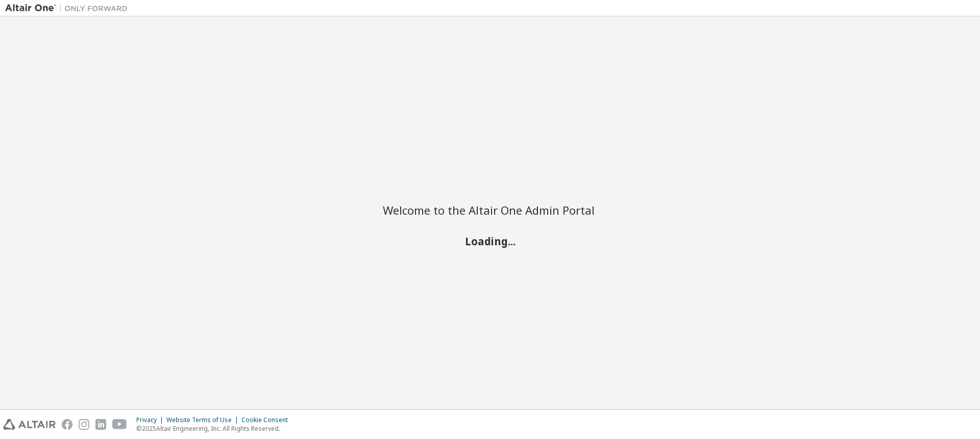 This screenshot has height=439, width=980. Describe the element at coordinates (29, 424) in the screenshot. I see `img: altair_logo.svg` at that location.